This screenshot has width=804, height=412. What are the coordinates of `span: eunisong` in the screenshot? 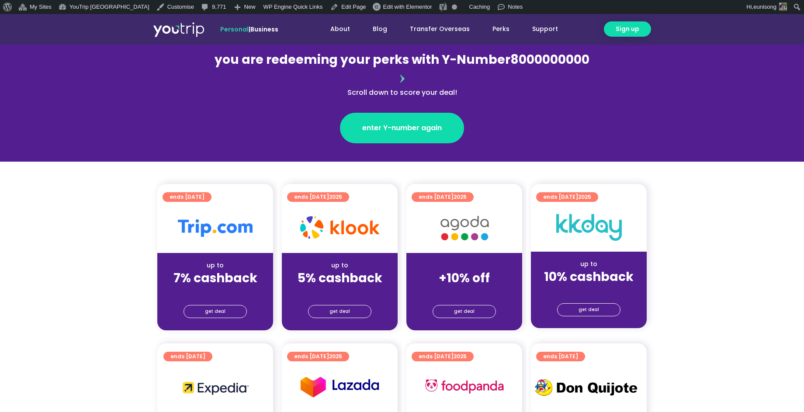 It's located at (765, 7).